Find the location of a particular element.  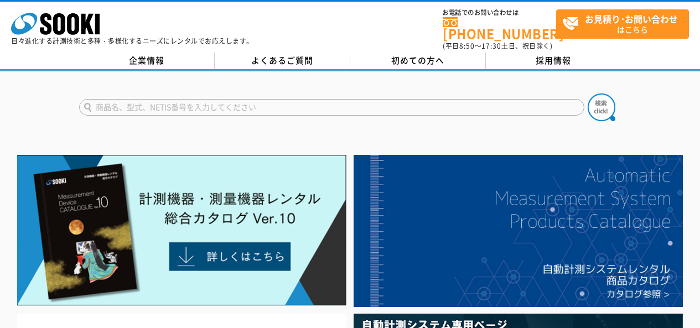

input: 商品名、型式、NETIS番号を入力してください is located at coordinates (332, 107).